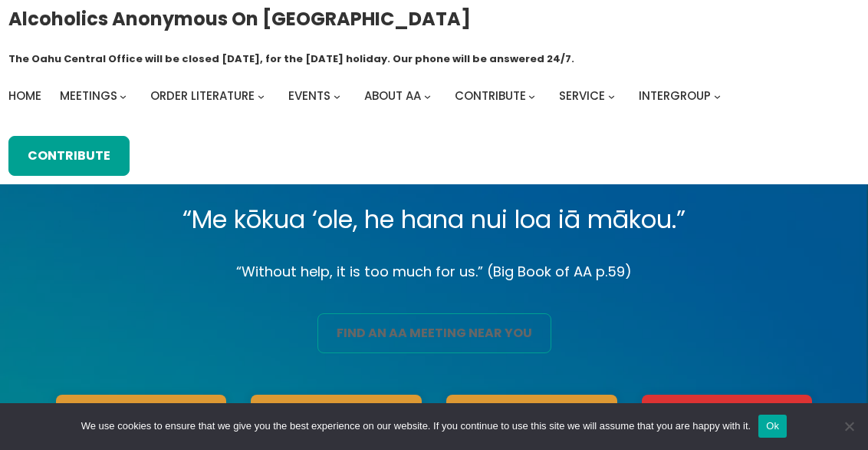 This screenshot has width=868, height=450. I want to click on button: Intergroup submenu, so click(717, 96).